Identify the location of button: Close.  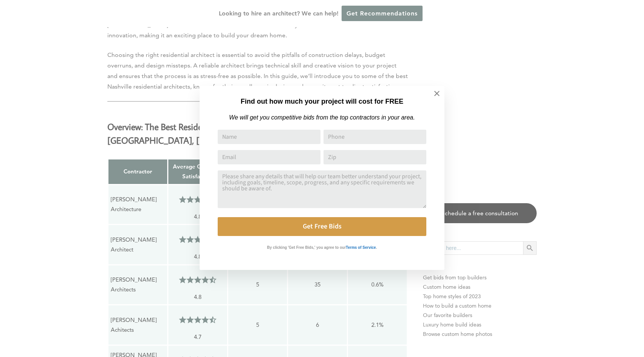
(437, 93).